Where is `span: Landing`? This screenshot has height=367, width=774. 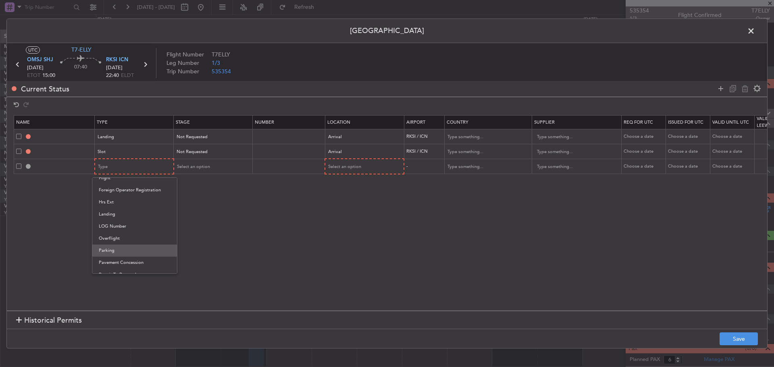 span: Landing is located at coordinates (135, 214).